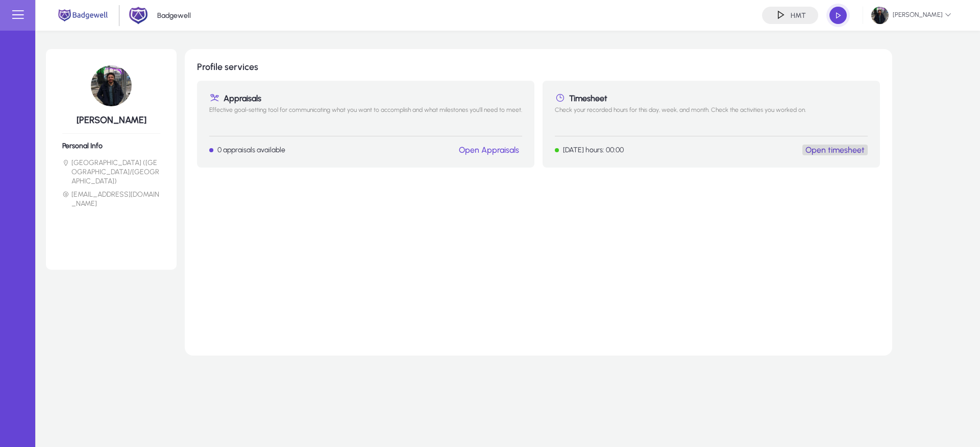  Describe the element at coordinates (539, 67) in the screenshot. I see `h1: Profile services` at that location.